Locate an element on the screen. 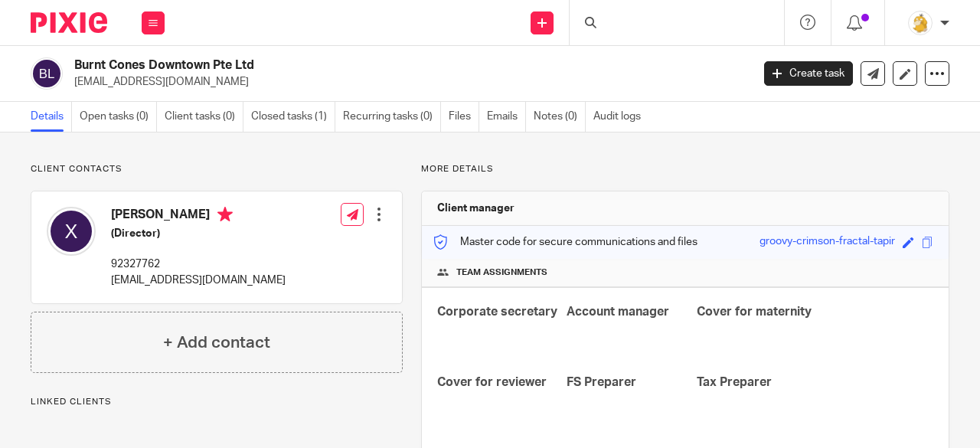 This screenshot has height=448, width=980. span: Cover for maternity is located at coordinates (754, 312).